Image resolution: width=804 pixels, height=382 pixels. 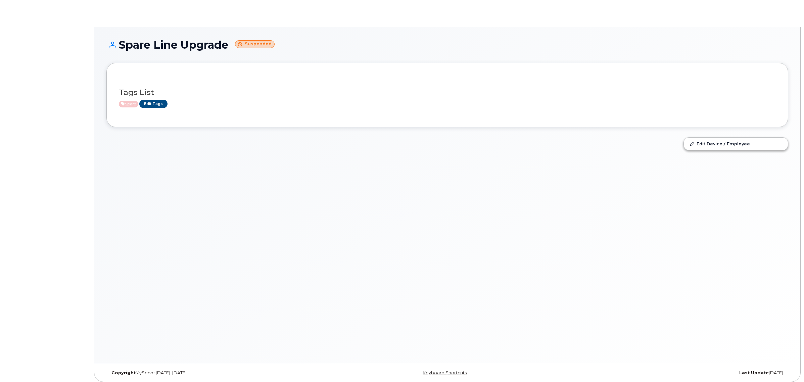 What do you see at coordinates (129, 104) in the screenshot?
I see `span: Active` at bounding box center [129, 104].